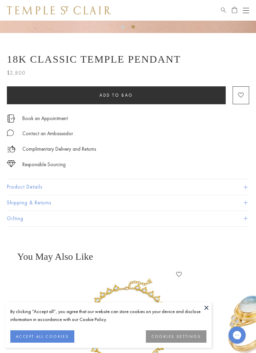 The height and width of the screenshot is (353, 256). I want to click on a: Open Shopping Bag, so click(235, 10).